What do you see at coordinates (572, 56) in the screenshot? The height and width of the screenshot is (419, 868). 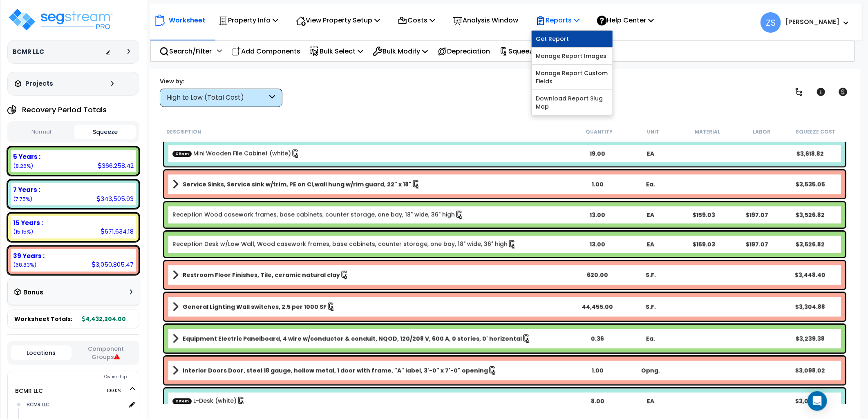 I see `a: Manage Report Images` at bounding box center [572, 56].